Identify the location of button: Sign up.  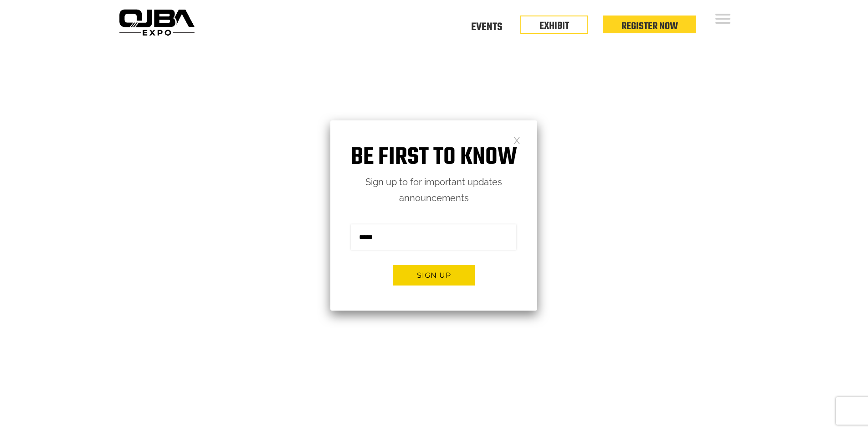
(434, 275).